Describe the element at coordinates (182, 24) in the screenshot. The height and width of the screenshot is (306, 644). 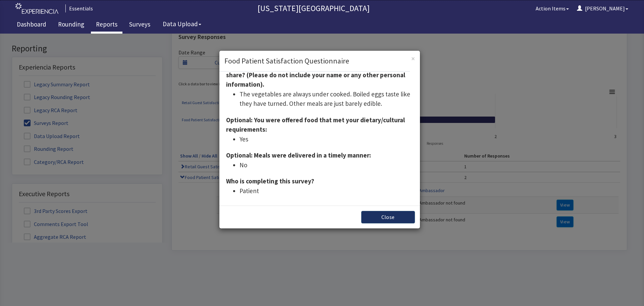
I see `button: Data Upload` at that location.